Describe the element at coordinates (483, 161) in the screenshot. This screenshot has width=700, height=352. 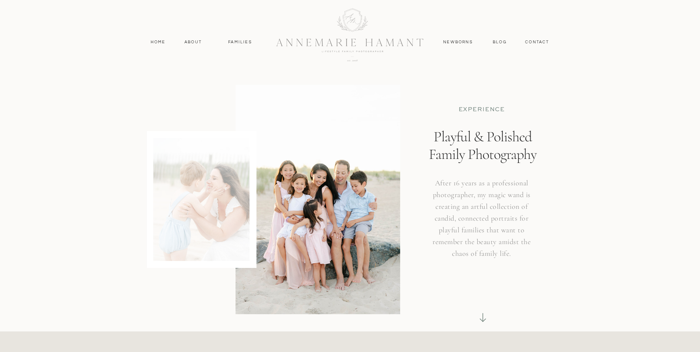
I see `h1: Playful & Polished Family Photography` at that location.